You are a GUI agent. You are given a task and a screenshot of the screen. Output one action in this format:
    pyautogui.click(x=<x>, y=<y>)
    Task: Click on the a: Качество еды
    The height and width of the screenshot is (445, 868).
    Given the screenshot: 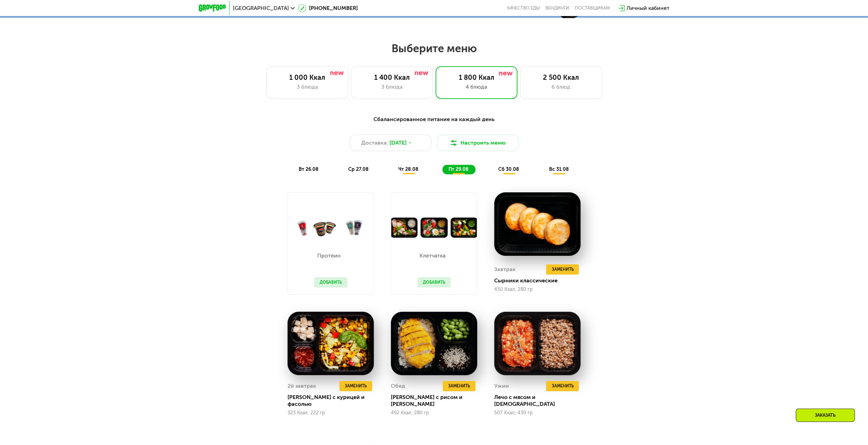 What is the action you would take?
    pyautogui.click(x=524, y=8)
    